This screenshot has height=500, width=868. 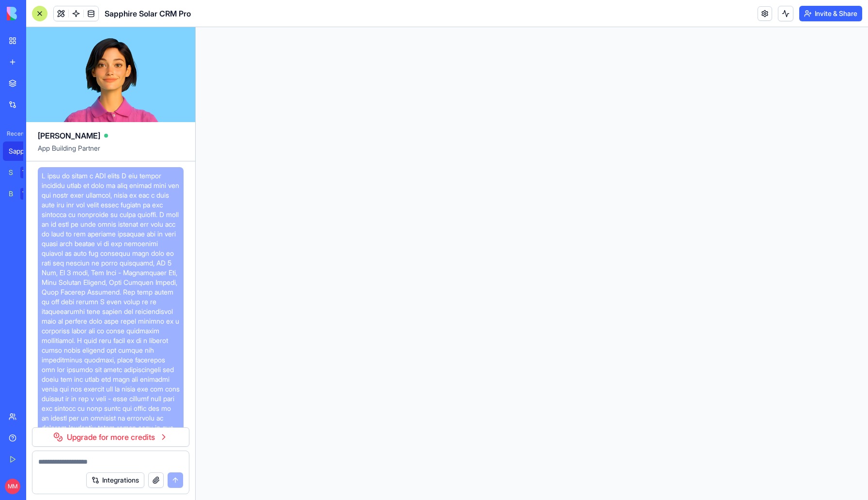 What do you see at coordinates (13, 134) in the screenshot?
I see `span: Recent` at bounding box center [13, 134].